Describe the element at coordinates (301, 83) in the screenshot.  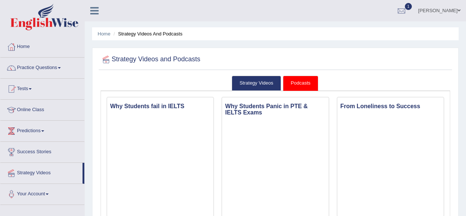
I see `a: Podcasts` at that location.